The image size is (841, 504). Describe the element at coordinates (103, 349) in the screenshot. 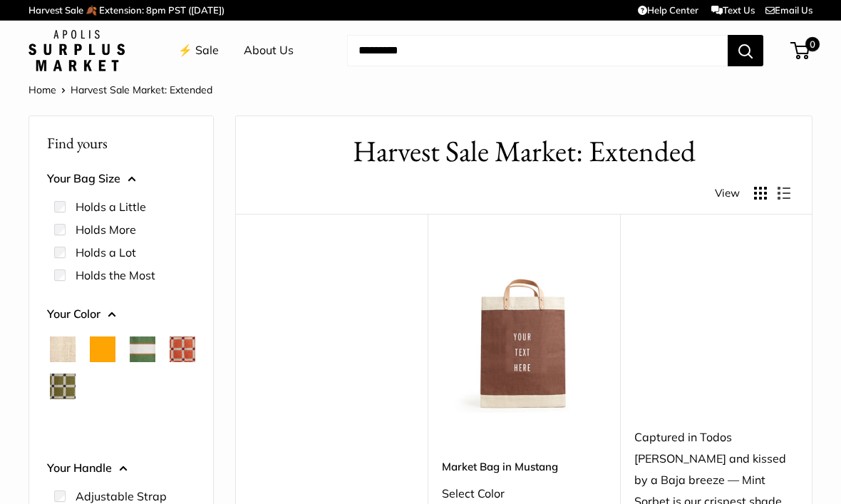

I see `button: Orange` at that location.